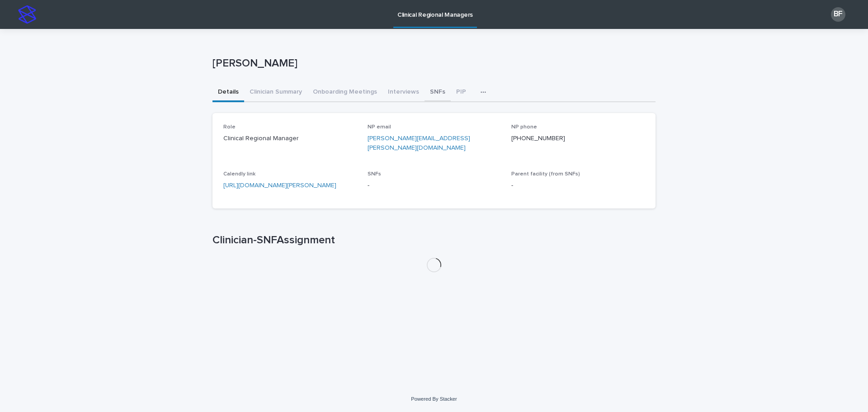 Image resolution: width=868 pixels, height=412 pixels. Describe the element at coordinates (461, 93) in the screenshot. I see `button: PIP` at that location.